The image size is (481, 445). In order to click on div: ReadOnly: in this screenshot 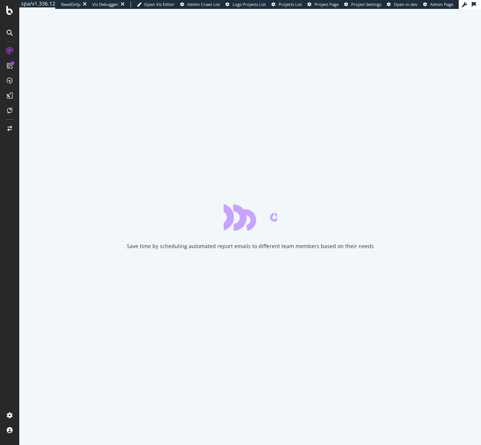, I will do `click(71, 4)`.